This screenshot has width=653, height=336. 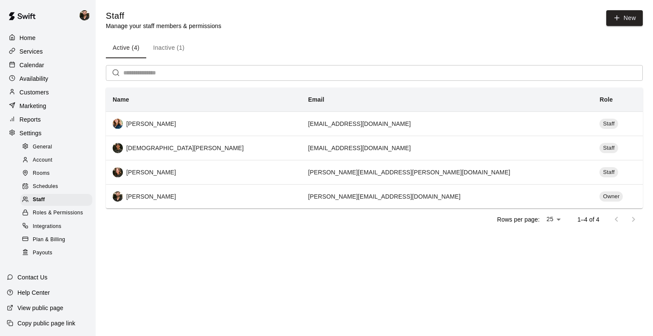 What do you see at coordinates (48, 133) in the screenshot?
I see `div: Settings` at bounding box center [48, 133].